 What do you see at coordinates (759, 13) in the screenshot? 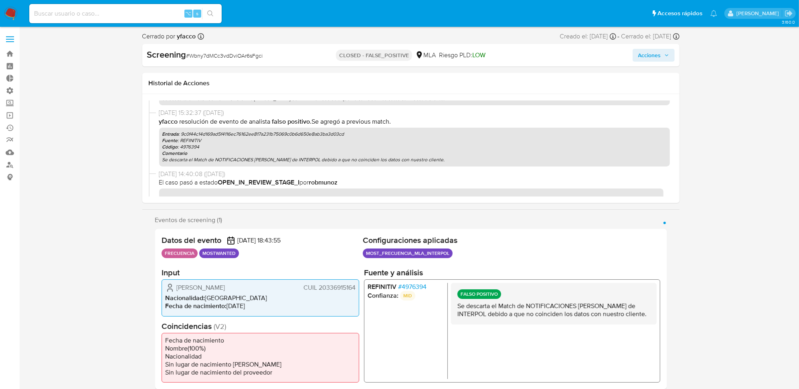
I see `p: mariana.bardanca@mercadolibre.com` at bounding box center [759, 13].